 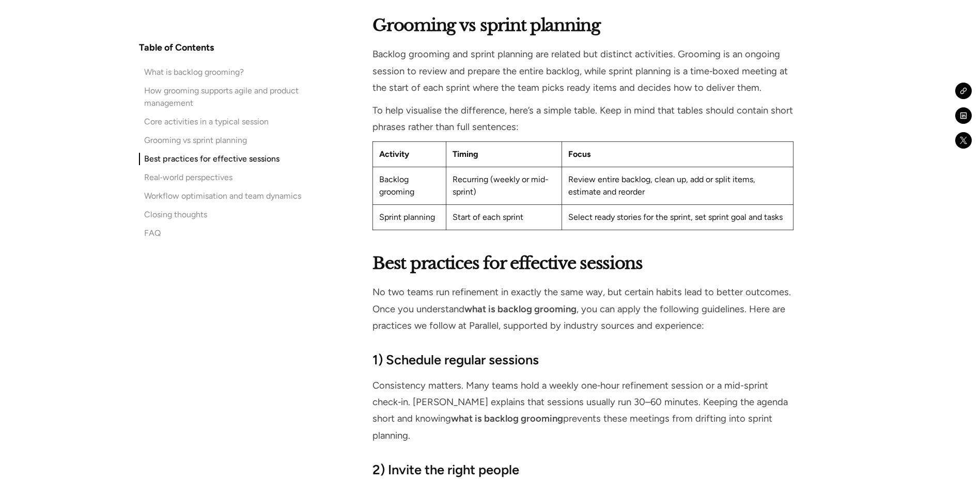 What do you see at coordinates (221, 196) in the screenshot?
I see `a: Workflow optimisation and team dynamics` at bounding box center [221, 196].